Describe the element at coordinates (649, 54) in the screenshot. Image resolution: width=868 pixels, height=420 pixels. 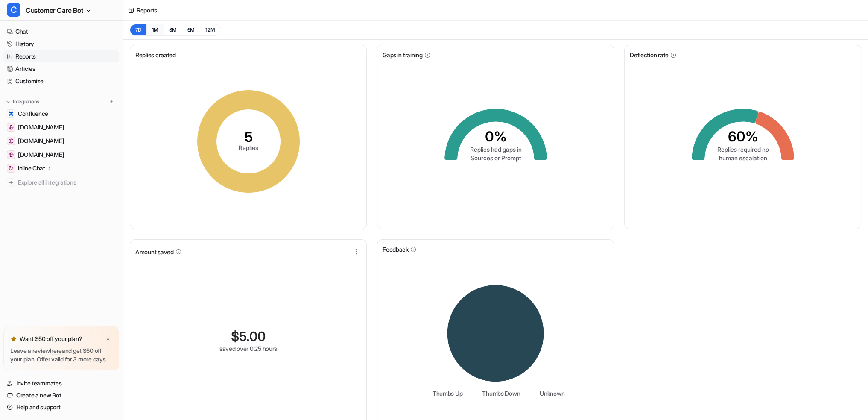
I see `span: Deflection rate` at that location.